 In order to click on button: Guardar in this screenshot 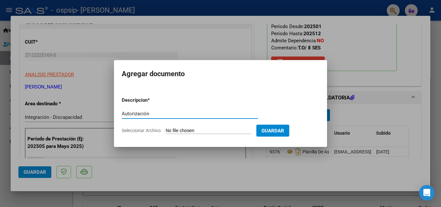, I will do `click(273, 130)`.